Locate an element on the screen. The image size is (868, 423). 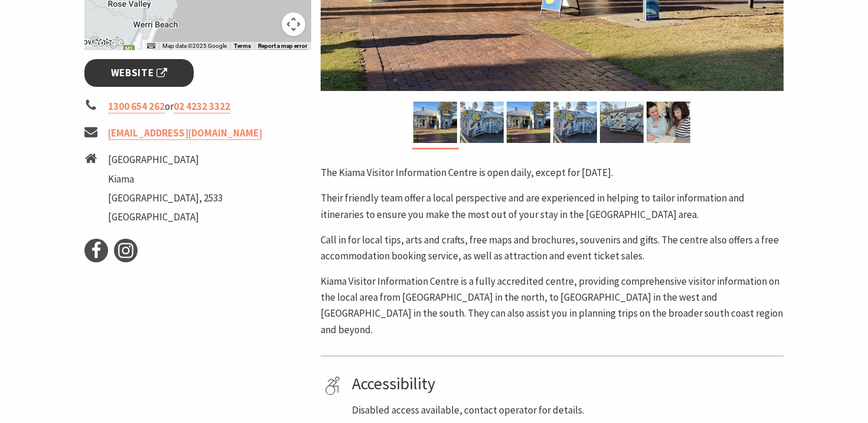
p: Call in for local tips, arts and crafts, free maps and brochures, souvenirs and gifts. The centre... is located at coordinates (552, 248).